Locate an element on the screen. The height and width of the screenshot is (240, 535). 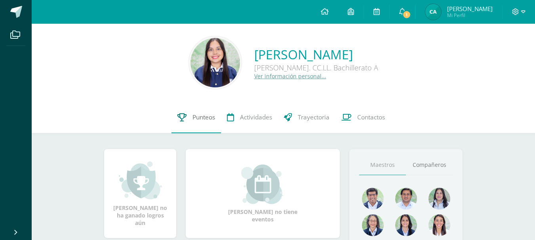
img: achievement_small.png is located at coordinates (140, 180).